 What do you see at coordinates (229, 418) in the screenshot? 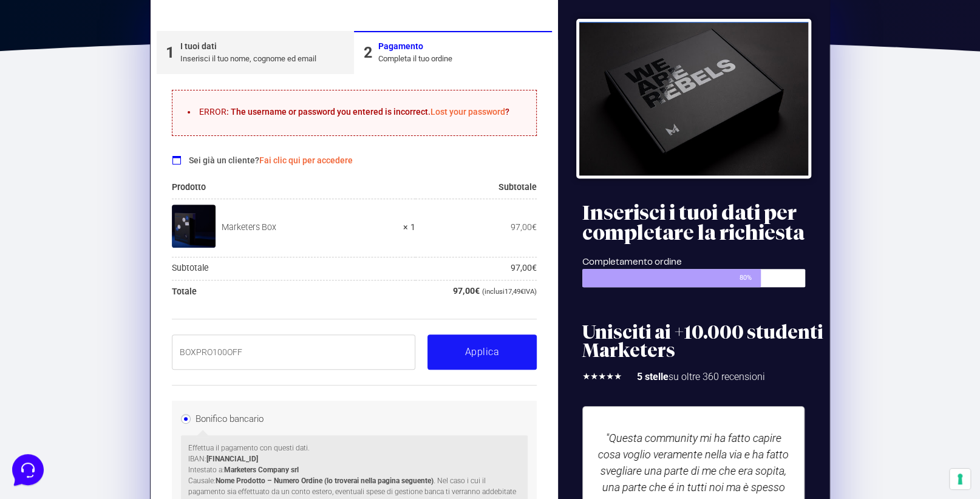
I see `label: Bonifico bancario` at bounding box center [229, 418].